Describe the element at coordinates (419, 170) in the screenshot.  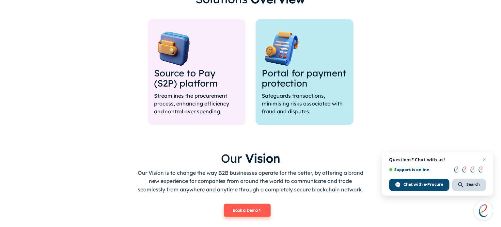
I see `span: Support is online` at that location.